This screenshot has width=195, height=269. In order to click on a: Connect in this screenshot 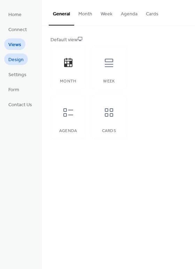, I will do `click(17, 29)`.